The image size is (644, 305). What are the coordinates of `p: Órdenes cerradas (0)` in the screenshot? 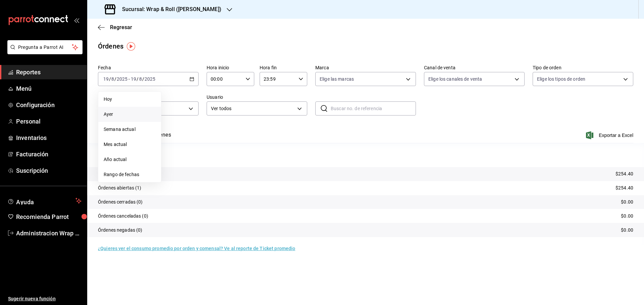 It's located at (121, 202).